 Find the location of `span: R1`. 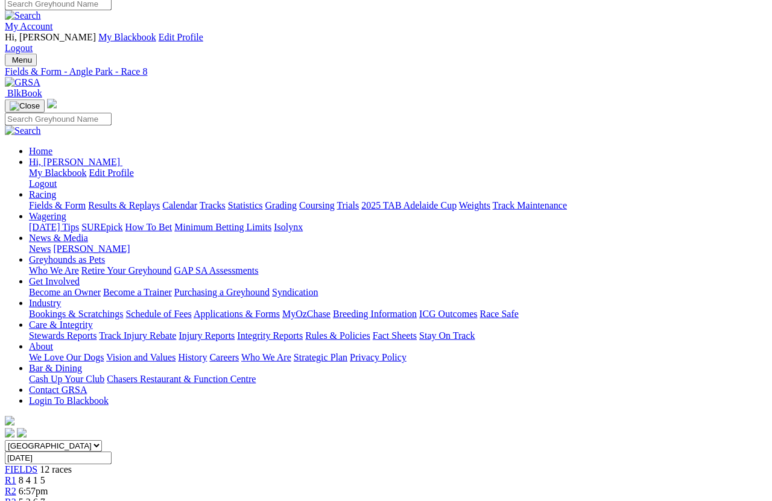

span: R1 is located at coordinates (10, 480).